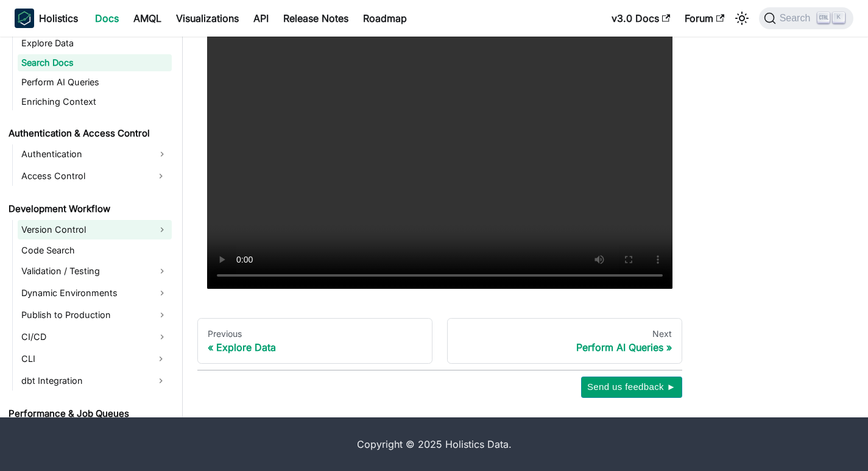  Describe the element at coordinates (83, 359) in the screenshot. I see `a: CLI` at that location.